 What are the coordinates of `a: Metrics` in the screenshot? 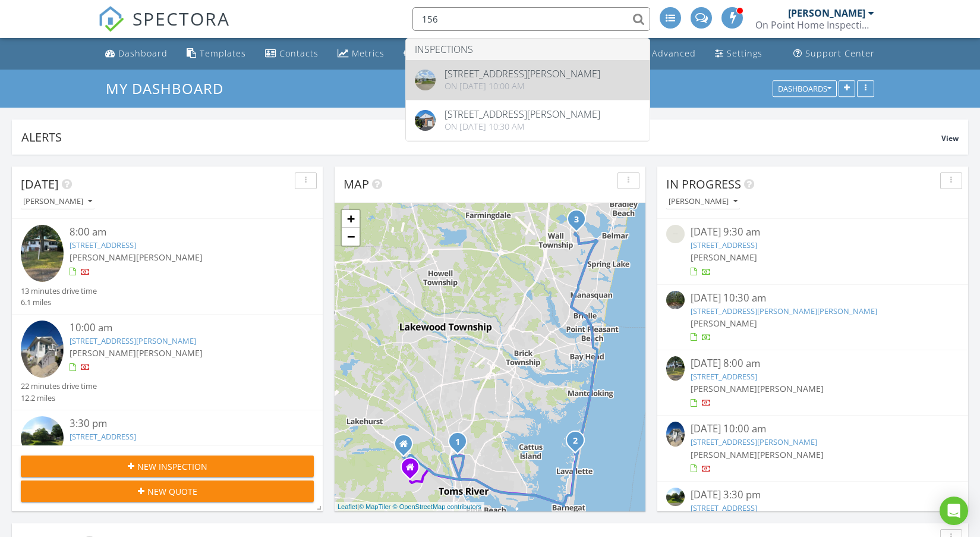 It's located at (361, 53).